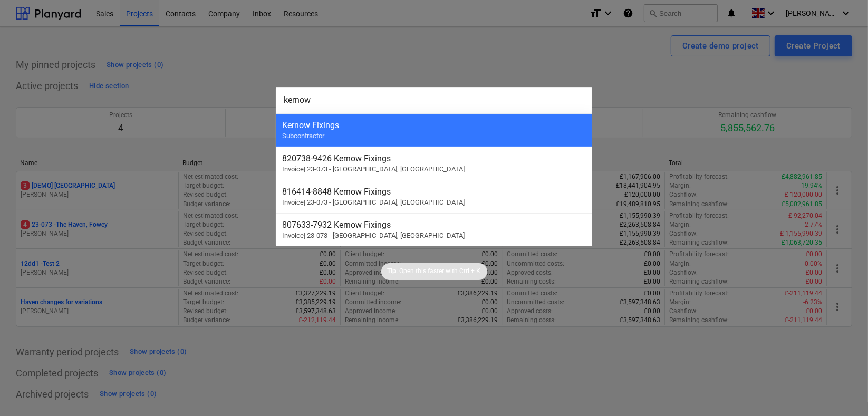 The height and width of the screenshot is (416, 868). I want to click on div: 816414 - 8848 Kernow Fixings, so click(434, 191).